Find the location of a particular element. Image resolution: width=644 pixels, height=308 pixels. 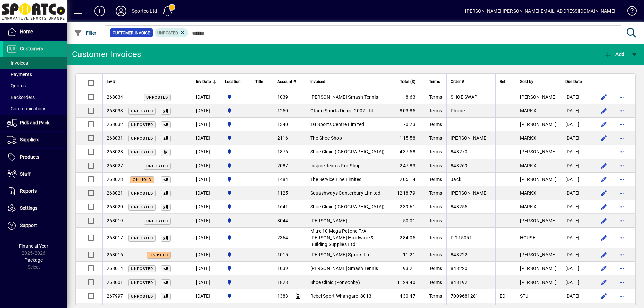

span: Package is located at coordinates (34, 260).